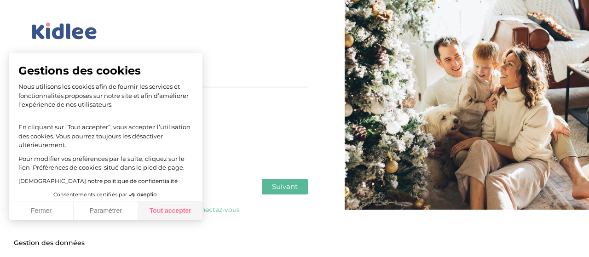 The image size is (589, 257). What do you see at coordinates (143, 195) in the screenshot?
I see `svg: Axeptio` at bounding box center [143, 195].